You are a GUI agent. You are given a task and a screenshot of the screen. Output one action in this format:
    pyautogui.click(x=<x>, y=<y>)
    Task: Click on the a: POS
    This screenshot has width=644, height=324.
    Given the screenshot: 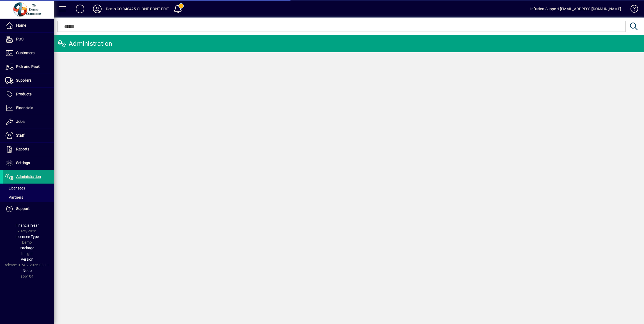 What is the action you would take?
    pyautogui.click(x=28, y=40)
    